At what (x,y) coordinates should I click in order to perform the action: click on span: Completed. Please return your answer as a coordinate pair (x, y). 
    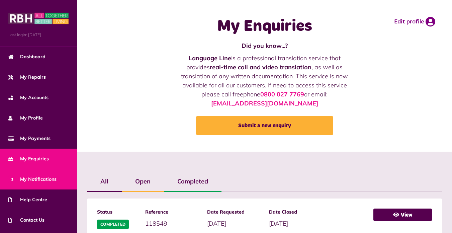
    Looking at the image, I should click on (113, 224).